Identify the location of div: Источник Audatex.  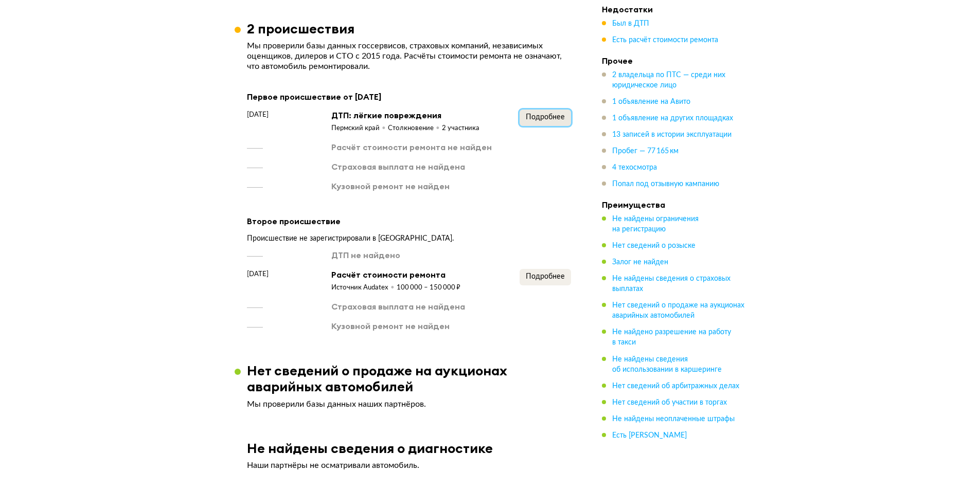
(364, 288).